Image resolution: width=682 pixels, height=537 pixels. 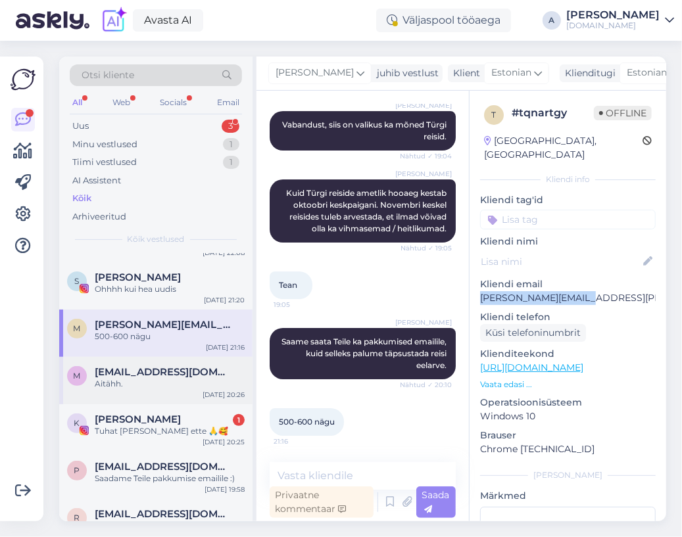 What do you see at coordinates (77, 518) in the screenshot?
I see `span: r` at bounding box center [77, 518].